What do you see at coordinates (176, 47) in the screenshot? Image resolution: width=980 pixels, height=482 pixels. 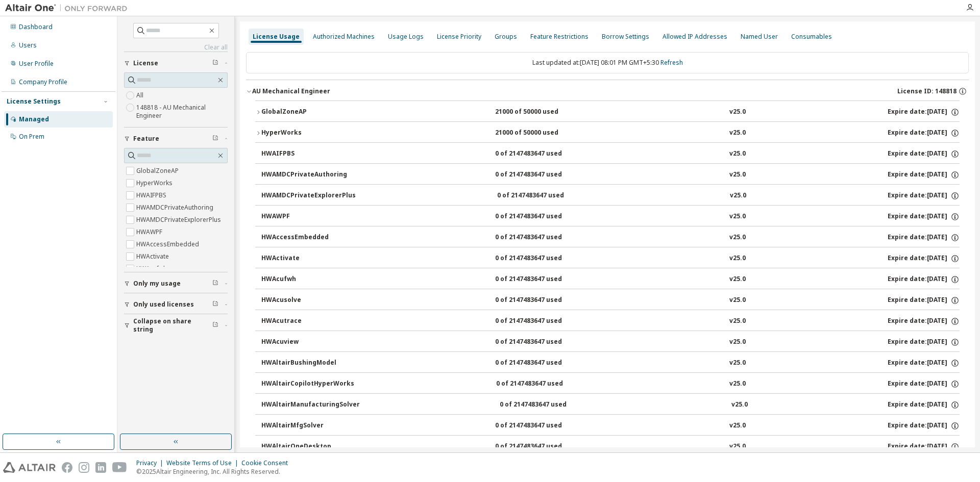 I see `a: Clear all` at bounding box center [176, 47].